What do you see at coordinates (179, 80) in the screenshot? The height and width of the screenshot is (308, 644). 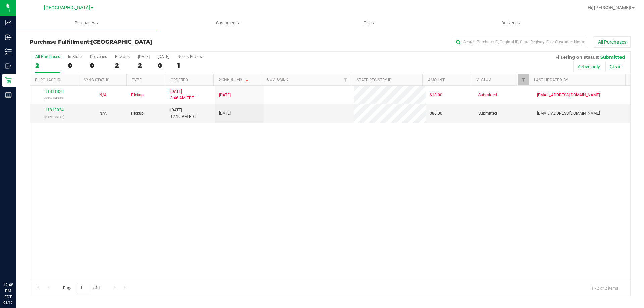 I see `a: Ordered` at bounding box center [179, 80].